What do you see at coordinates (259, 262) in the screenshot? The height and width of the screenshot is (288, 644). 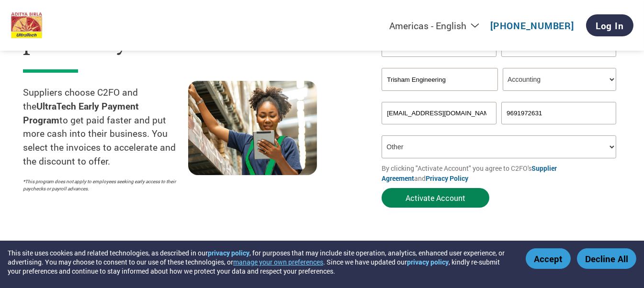 I see `div: This site uses cookies and related technologies, as described in our , for purposes that may incl...` at bounding box center [259, 262].